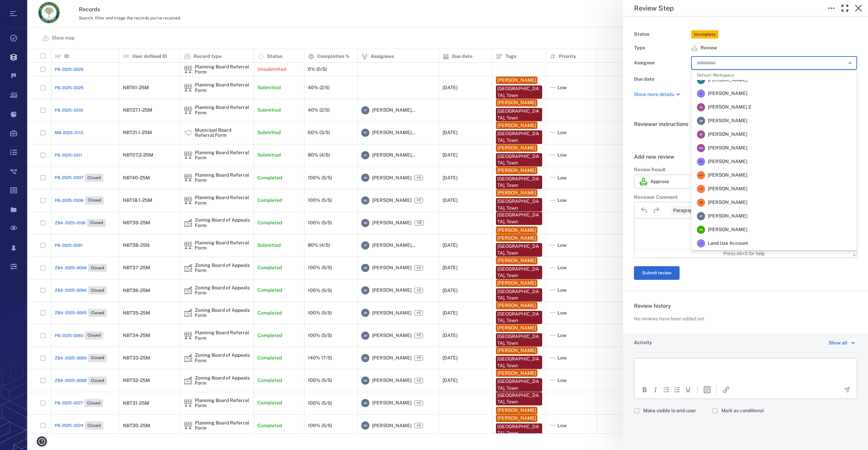 Image resolution: width=868 pixels, height=450 pixels. Describe the element at coordinates (746, 170) in the screenshot. I see `h6: Review Result` at that location.